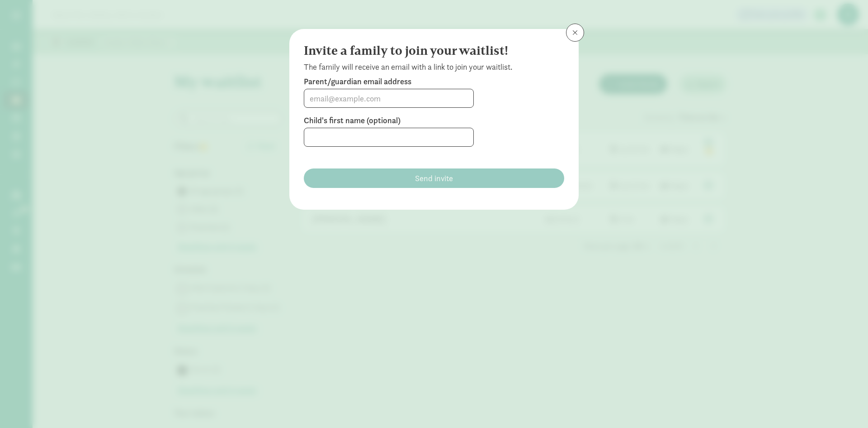 This screenshot has width=868, height=428. What do you see at coordinates (434, 81) in the screenshot?
I see `label: Parent/guardian email address` at bounding box center [434, 81].